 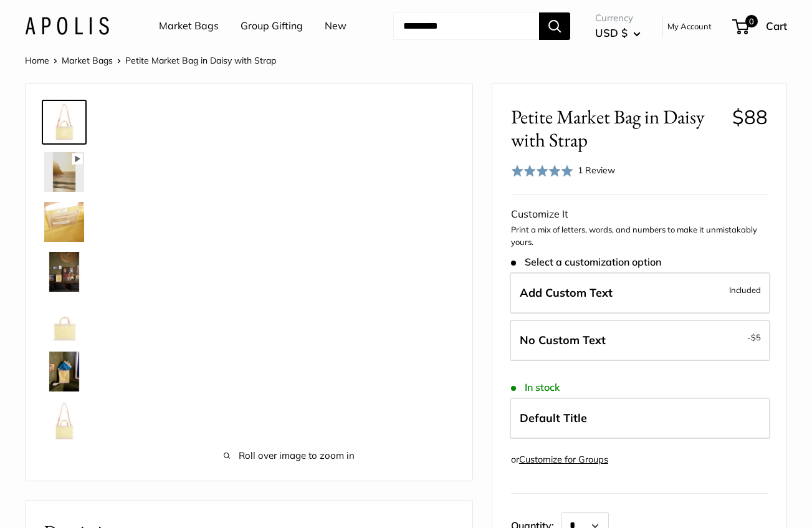 What do you see at coordinates (535, 387) in the screenshot?
I see `span: In stock` at bounding box center [535, 387].